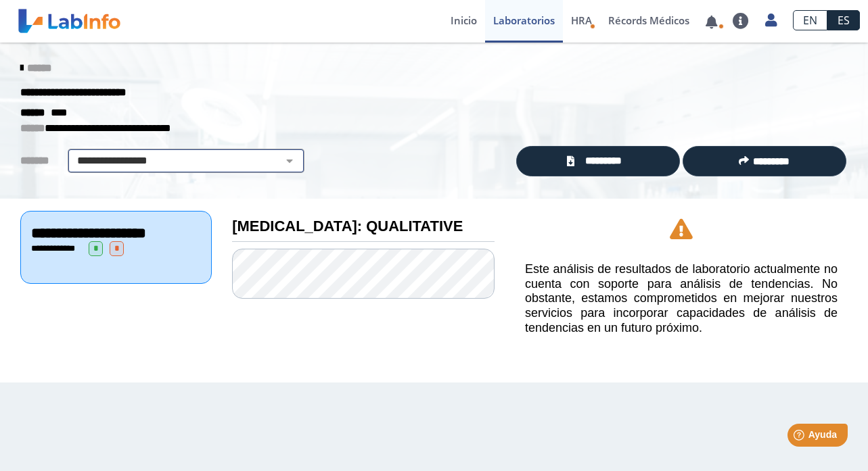 The image size is (868, 471). Describe the element at coordinates (844, 20) in the screenshot. I see `a: ES` at that location.